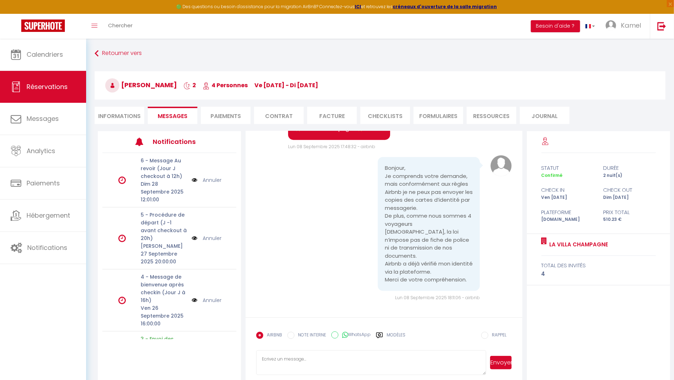 This screenshot has height=380, width=674. What do you see at coordinates (354, 335) in the screenshot?
I see `label: WhatsApp` at bounding box center [354, 335].